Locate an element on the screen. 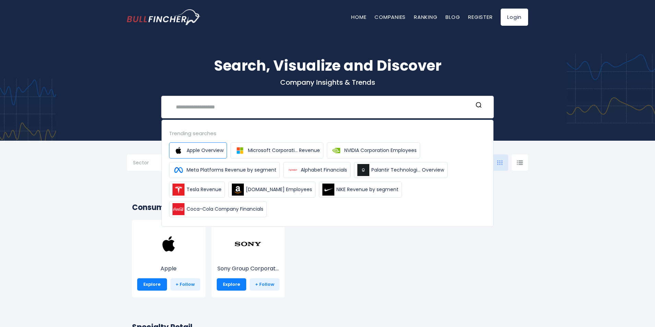  input: Selection is located at coordinates (155, 163).